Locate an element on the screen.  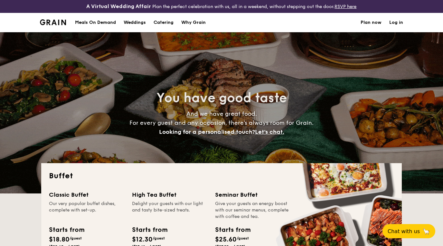
h1: Catering is located at coordinates (164, 23).